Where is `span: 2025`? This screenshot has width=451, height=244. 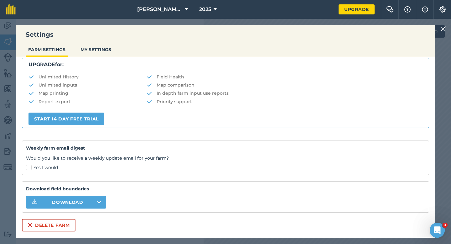 span: 2025 is located at coordinates (205, 9).